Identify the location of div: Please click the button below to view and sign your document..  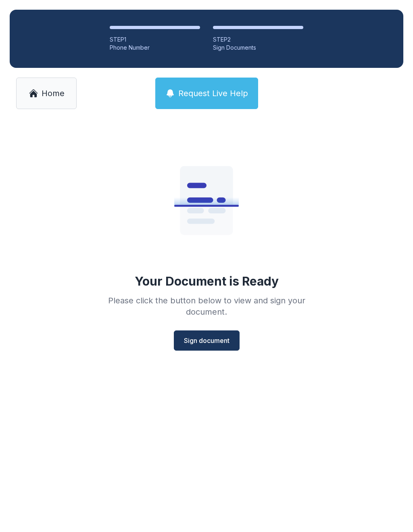
(207, 306).